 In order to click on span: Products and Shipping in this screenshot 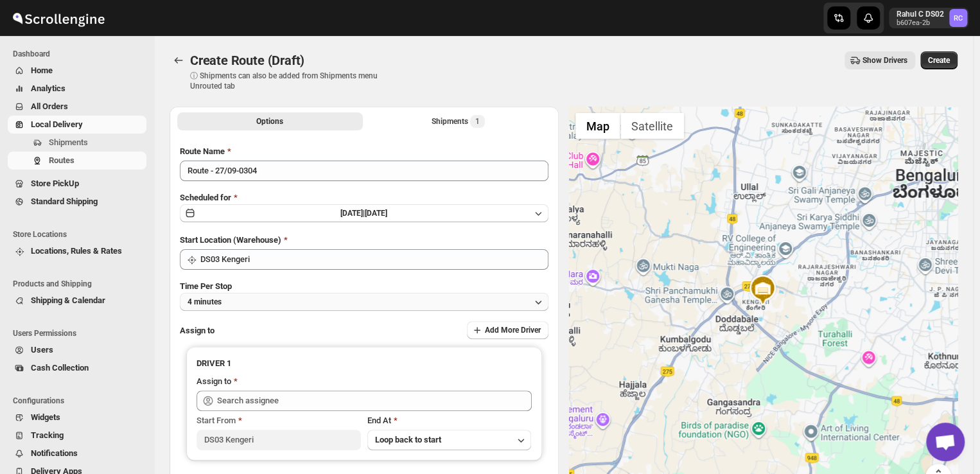, I will do `click(80, 284)`.